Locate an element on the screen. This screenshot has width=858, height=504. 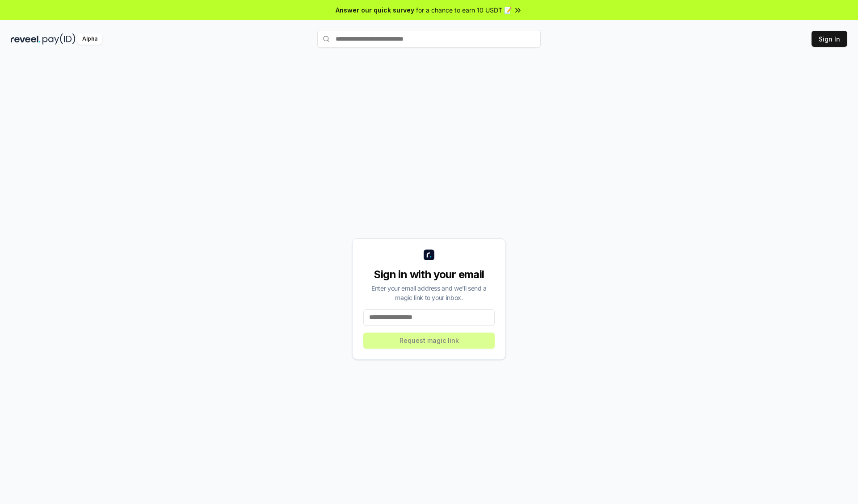
span: Answer our quick survey is located at coordinates (375, 10).